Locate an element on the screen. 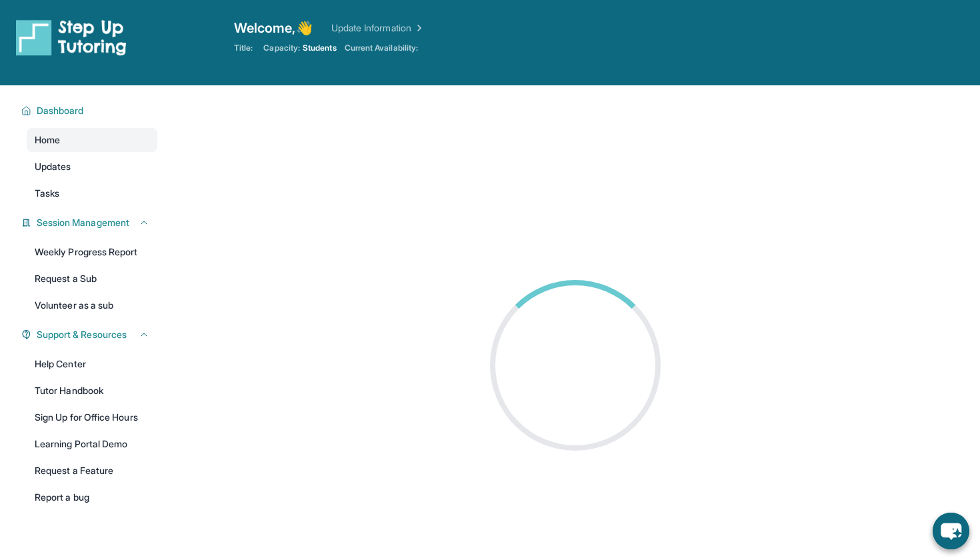  span: Students is located at coordinates (319, 48).